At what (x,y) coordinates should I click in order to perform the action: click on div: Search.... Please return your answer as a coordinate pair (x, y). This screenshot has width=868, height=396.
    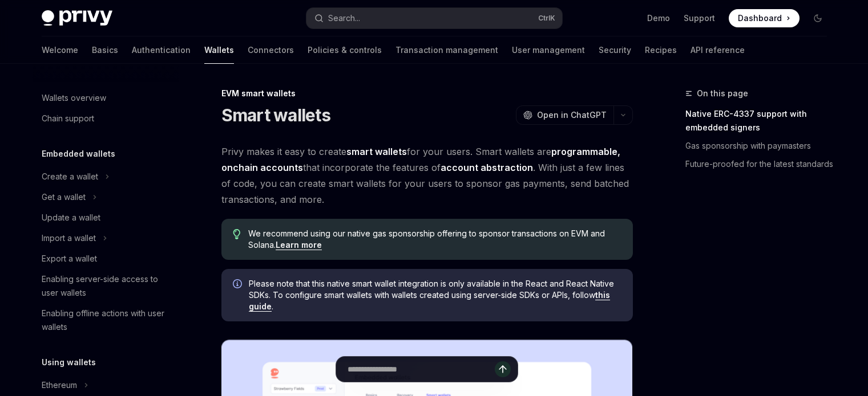
    Looking at the image, I should click on (344, 18).